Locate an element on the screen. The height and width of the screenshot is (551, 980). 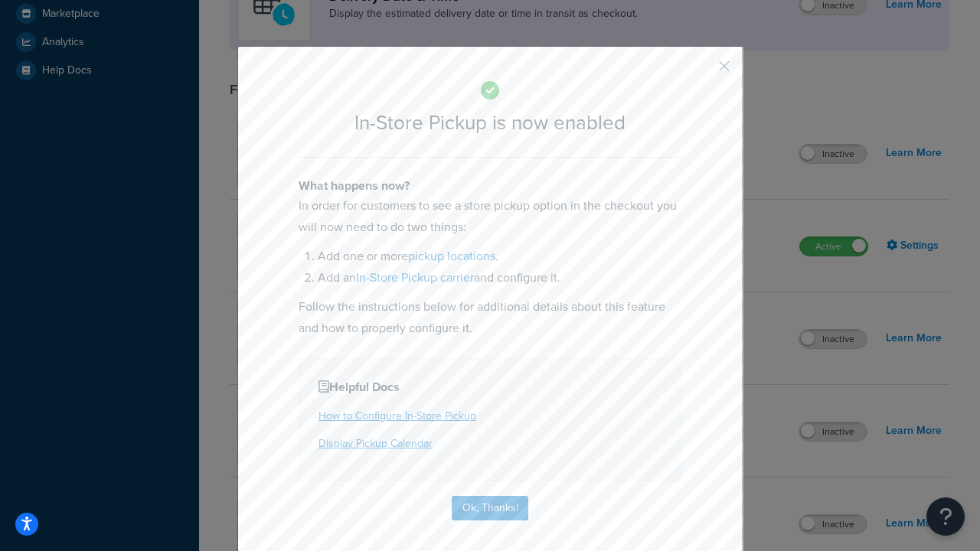
h4: What happens now? is located at coordinates (490, 186).